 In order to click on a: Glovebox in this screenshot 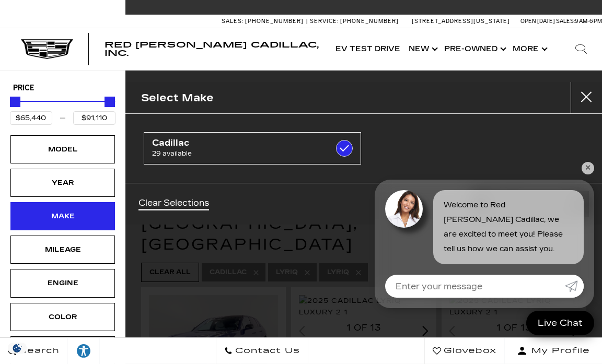, I will do `click(465, 351)`.